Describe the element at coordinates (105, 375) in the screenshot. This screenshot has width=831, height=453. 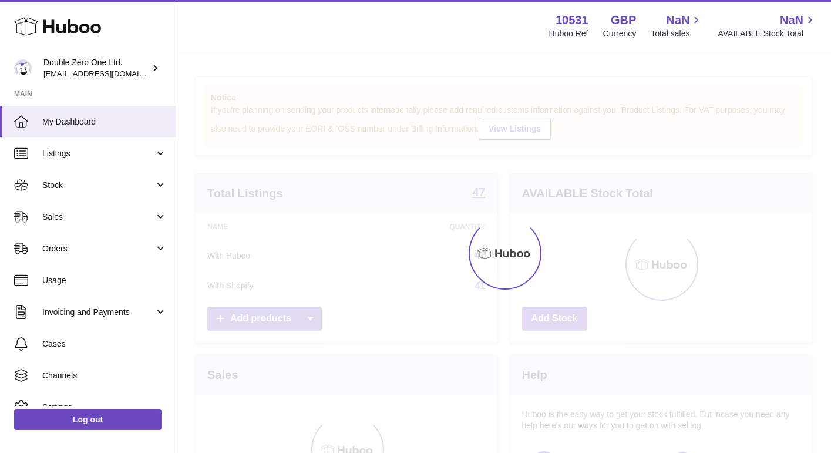
I see `span: Channels` at that location.